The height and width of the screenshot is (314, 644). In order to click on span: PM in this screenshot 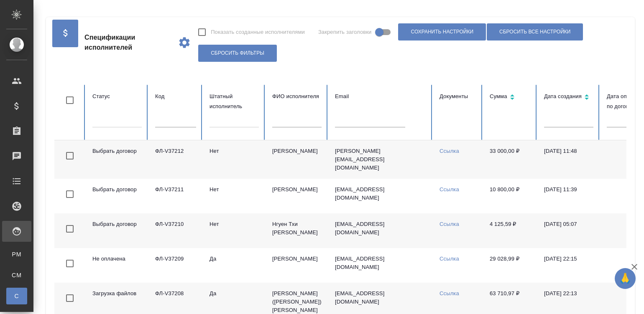, I will do `click(17, 255)`.